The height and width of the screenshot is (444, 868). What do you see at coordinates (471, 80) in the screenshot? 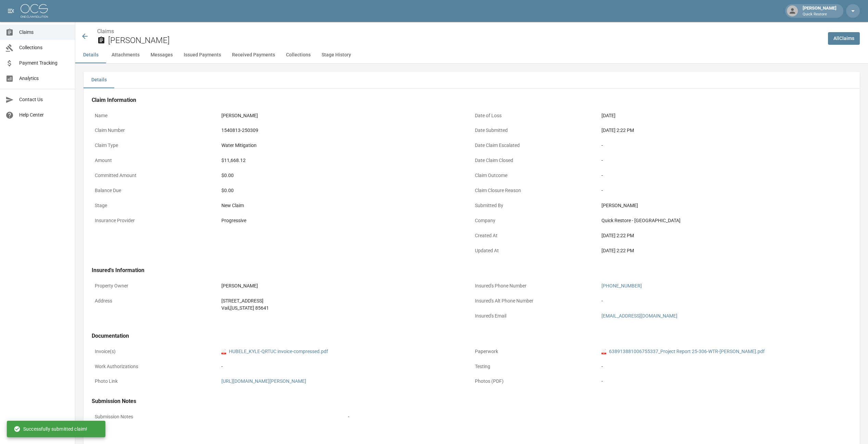
I see `div: details tabs` at bounding box center [471, 80].